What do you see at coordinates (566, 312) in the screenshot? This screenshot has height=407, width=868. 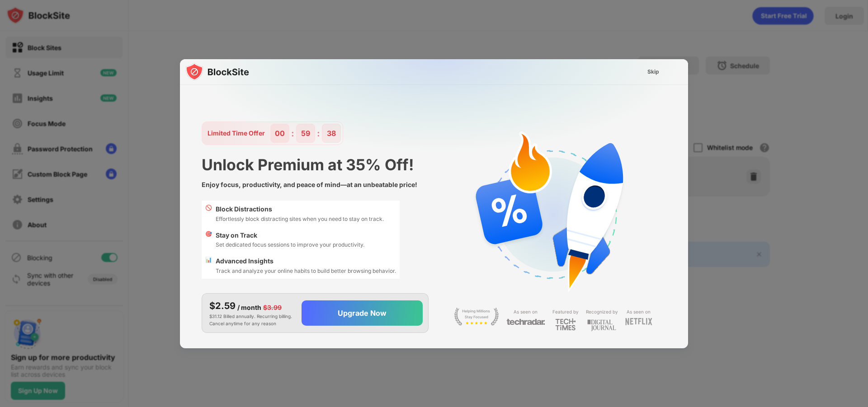 I see `div: Featured by` at bounding box center [566, 312].